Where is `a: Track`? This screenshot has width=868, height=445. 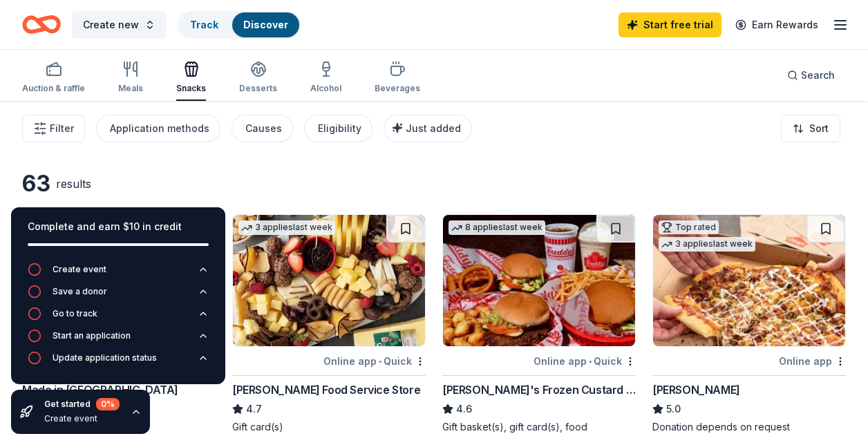
a: Track is located at coordinates (204, 24).